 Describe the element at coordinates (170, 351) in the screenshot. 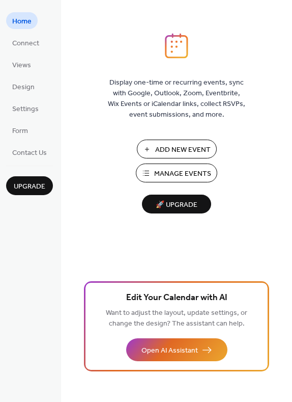

I see `span: Open AI Assistant` at that location.